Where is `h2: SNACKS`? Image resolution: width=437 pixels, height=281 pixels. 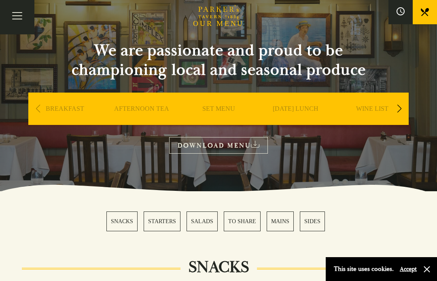 h2: SNACKS is located at coordinates (219, 268).